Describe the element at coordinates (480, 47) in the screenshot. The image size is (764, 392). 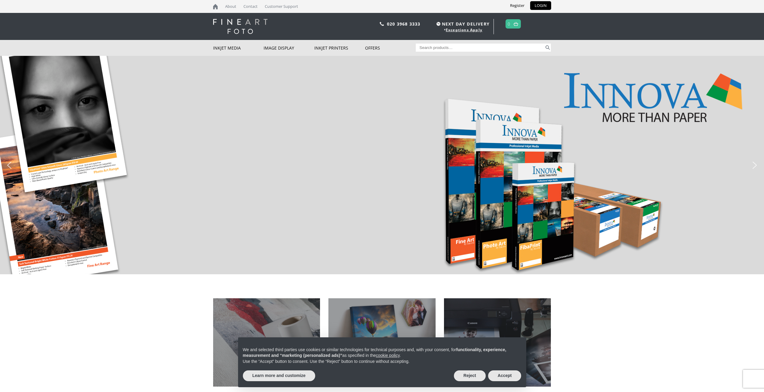
I see `input: Search products…` at that location.